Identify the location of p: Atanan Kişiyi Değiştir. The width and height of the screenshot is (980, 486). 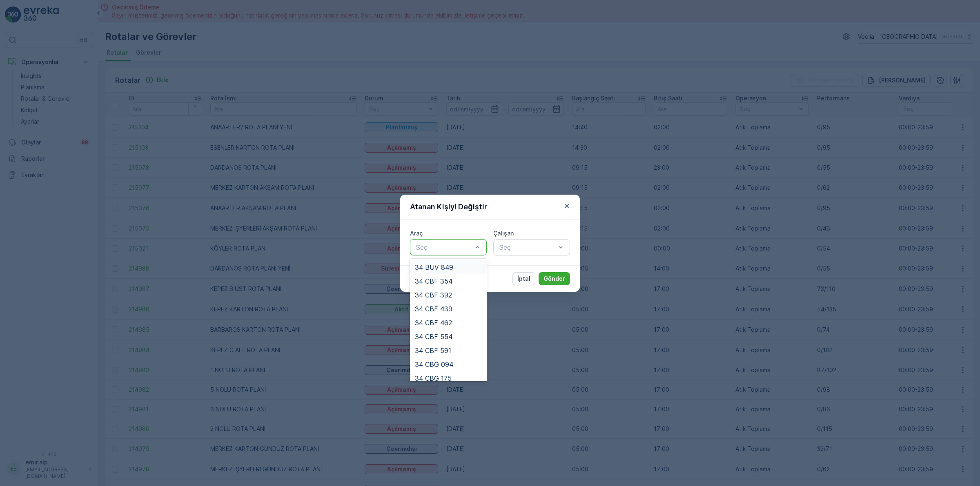
(449, 207).